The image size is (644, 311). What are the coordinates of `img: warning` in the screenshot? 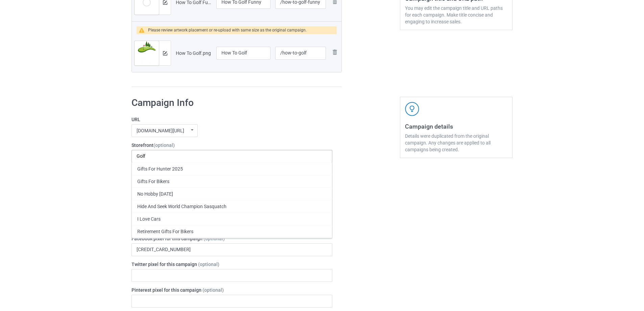 It's located at (144, 30).